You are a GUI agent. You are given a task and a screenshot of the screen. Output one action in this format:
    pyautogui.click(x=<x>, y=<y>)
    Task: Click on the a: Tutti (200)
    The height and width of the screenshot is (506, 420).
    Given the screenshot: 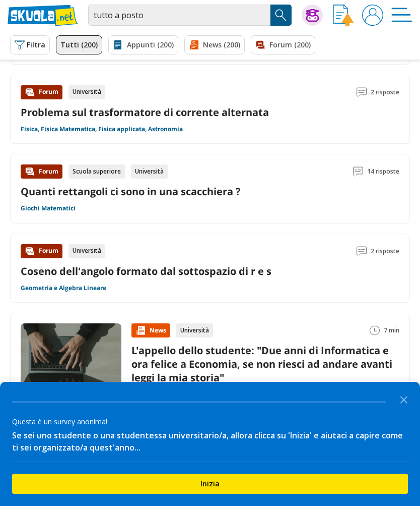 What is the action you would take?
    pyautogui.click(x=79, y=45)
    